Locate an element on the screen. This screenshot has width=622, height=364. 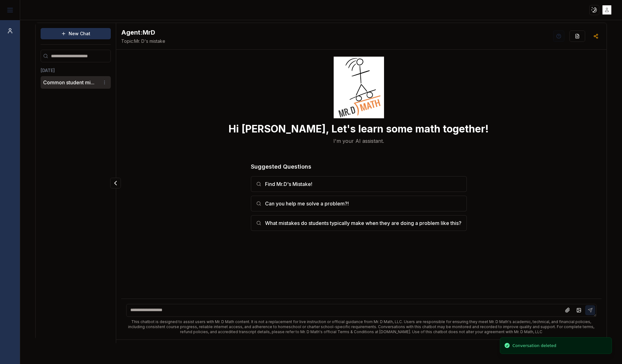
button: Re-Fill Questions is located at coordinates (577, 36).